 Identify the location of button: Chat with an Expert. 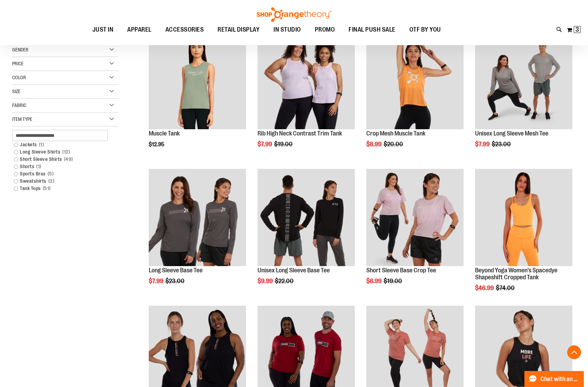
(554, 379).